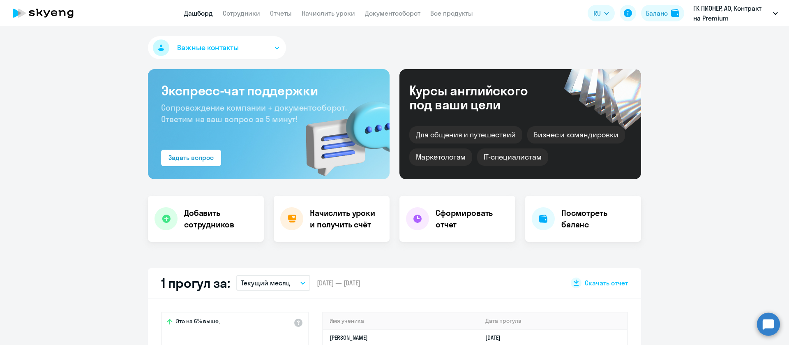 This screenshot has height=345, width=789. I want to click on img: balance, so click(675, 13).